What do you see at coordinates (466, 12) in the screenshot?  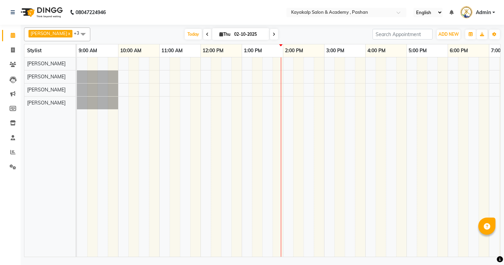 I see `img: Admin` at bounding box center [466, 12].